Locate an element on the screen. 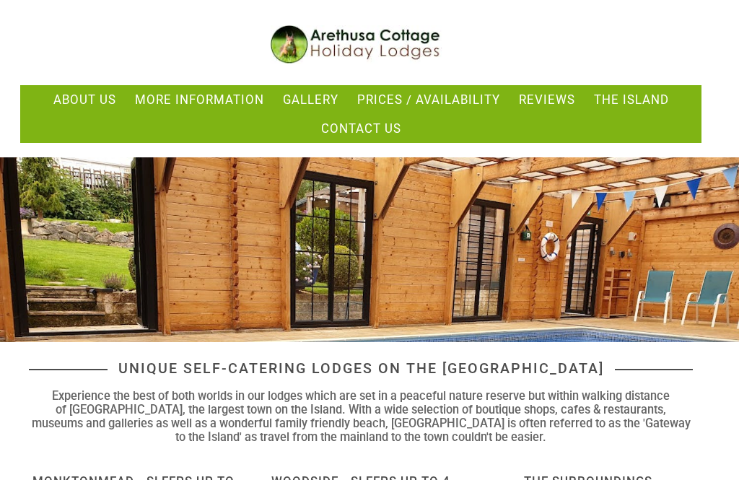 The height and width of the screenshot is (480, 739). a: Contact Us is located at coordinates (361, 128).